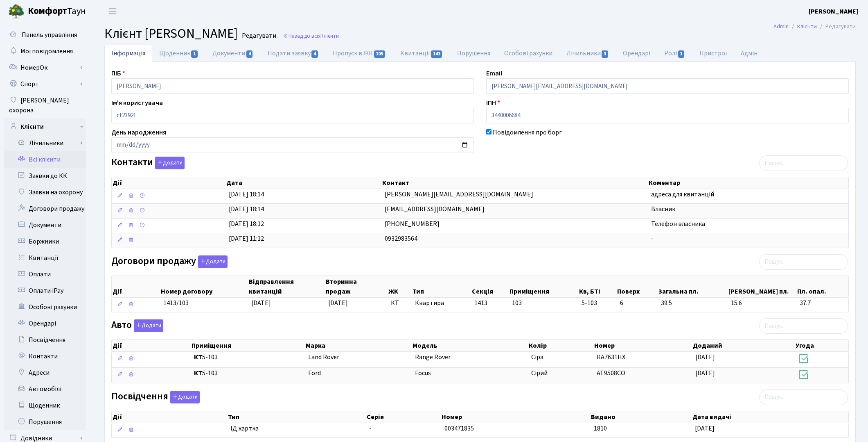 Image resolution: width=868 pixels, height=442 pixels. I want to click on span: 143, so click(437, 54).